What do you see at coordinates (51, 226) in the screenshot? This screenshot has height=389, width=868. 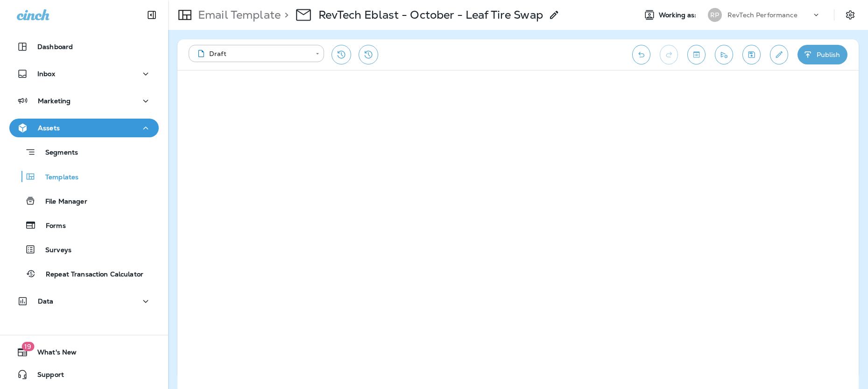 I see `p: Forms` at bounding box center [51, 226].